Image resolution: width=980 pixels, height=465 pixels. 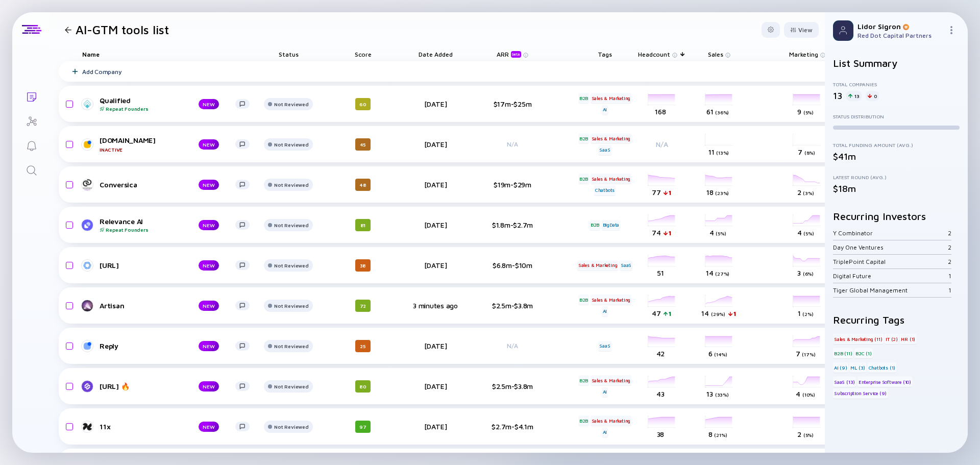 What do you see at coordinates (890, 261) in the screenshot?
I see `div: TriplePoint Capital` at bounding box center [890, 261].